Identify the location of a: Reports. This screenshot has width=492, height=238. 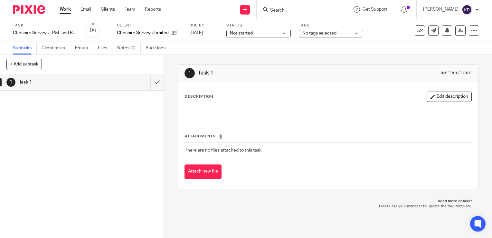
(153, 9).